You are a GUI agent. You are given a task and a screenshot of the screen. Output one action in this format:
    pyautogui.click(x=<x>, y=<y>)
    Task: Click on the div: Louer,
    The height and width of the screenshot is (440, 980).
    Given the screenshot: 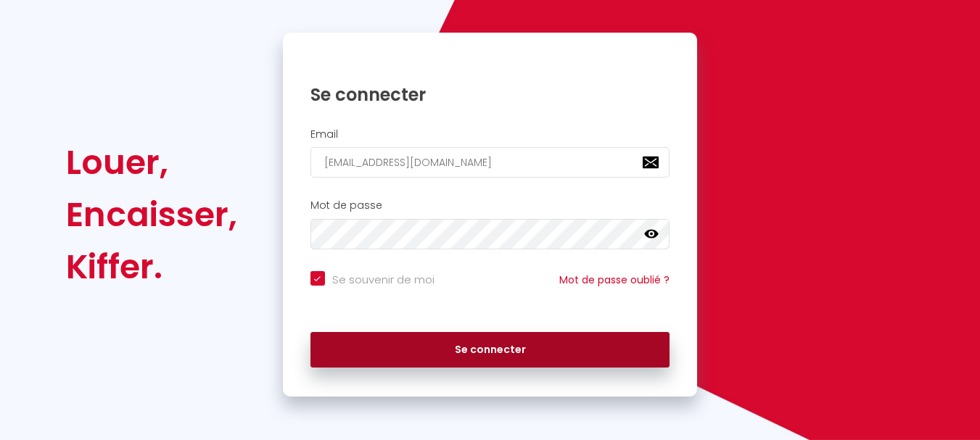 What is the action you would take?
    pyautogui.click(x=152, y=162)
    